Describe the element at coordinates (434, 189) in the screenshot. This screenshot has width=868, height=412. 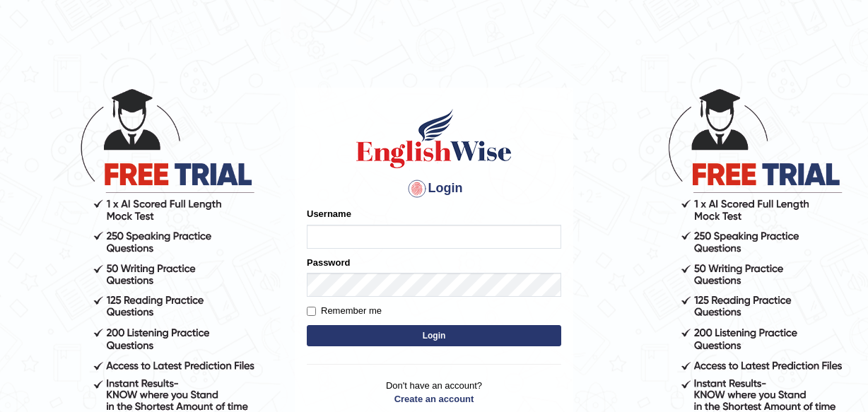
I see `h4: Login` at that location.